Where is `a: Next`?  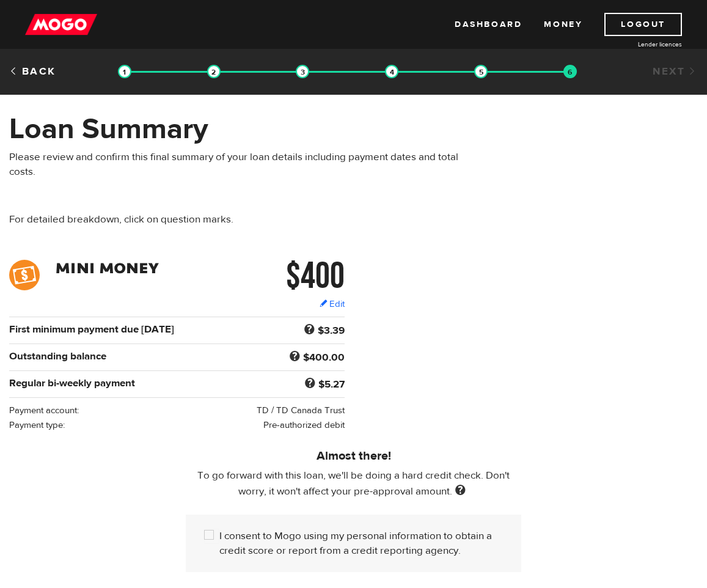
a: Next is located at coordinates (675, 72).